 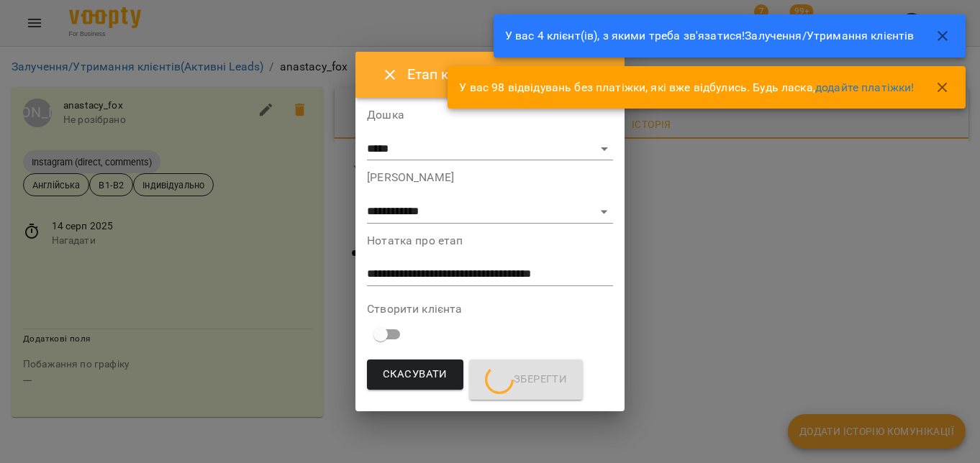 What do you see at coordinates (490, 309) in the screenshot?
I see `label: Створити клієнта` at bounding box center [490, 309].